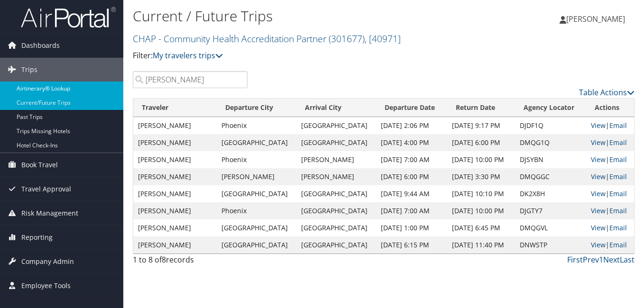  Describe the element at coordinates (40, 45) in the screenshot. I see `span: Dashboards` at that location.